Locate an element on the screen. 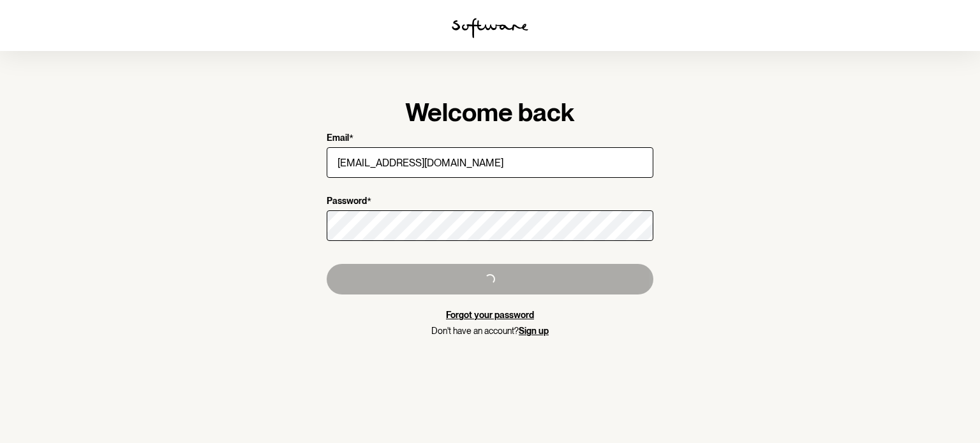 Image resolution: width=980 pixels, height=443 pixels. a: Forgot your password is located at coordinates (490, 315).